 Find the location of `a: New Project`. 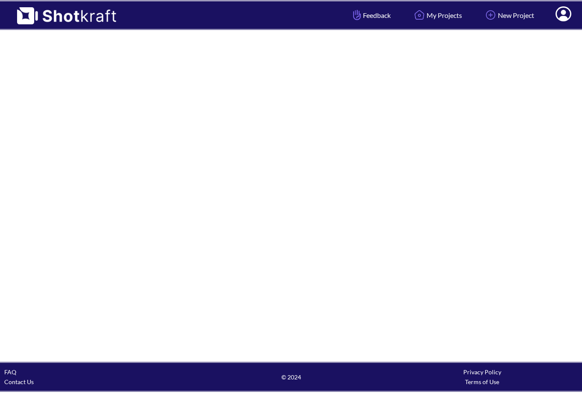

a: New Project is located at coordinates (509, 15).